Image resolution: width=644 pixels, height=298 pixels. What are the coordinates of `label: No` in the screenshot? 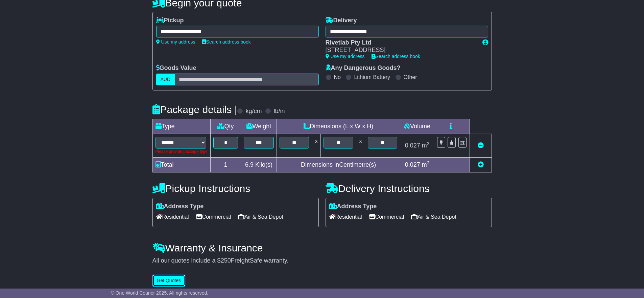 It's located at (337, 77).